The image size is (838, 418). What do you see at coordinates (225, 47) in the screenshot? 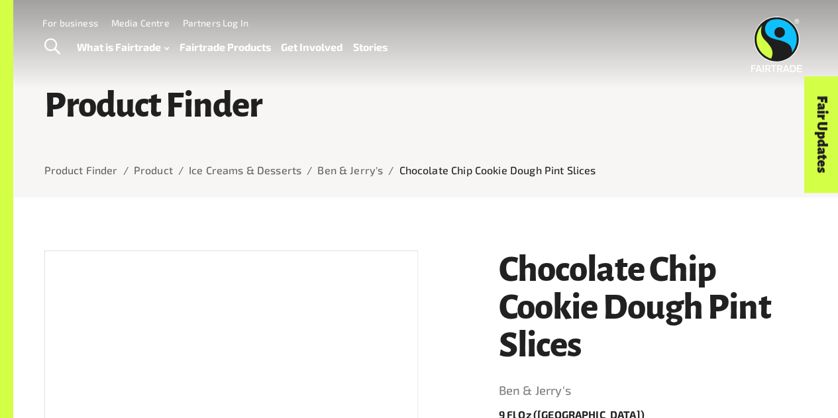
I see `a: Fairtrade Products` at bounding box center [225, 47].